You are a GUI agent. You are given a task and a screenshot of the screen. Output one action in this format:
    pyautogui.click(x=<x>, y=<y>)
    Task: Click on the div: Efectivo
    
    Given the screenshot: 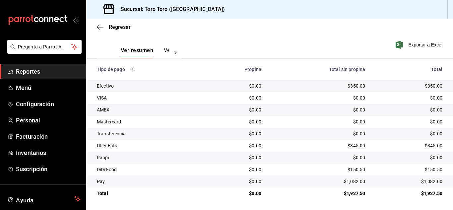 What is the action you would take?
    pyautogui.click(x=149, y=86)
    